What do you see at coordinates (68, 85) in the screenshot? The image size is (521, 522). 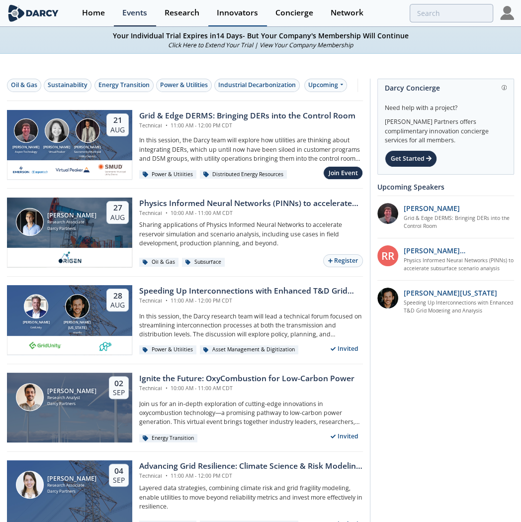 I see `button: Sustainability` at bounding box center [68, 85].